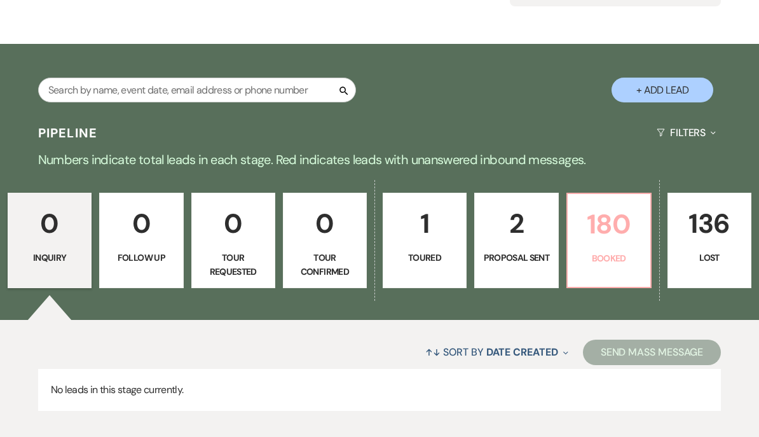 This screenshot has width=759, height=437. Describe the element at coordinates (325, 264) in the screenshot. I see `p: Tour Confirmed` at that location.